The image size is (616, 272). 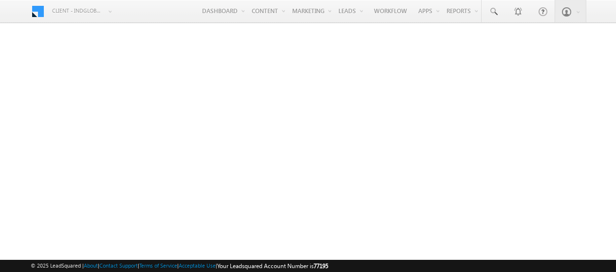 What do you see at coordinates (179, 266) in the screenshot?
I see `span: © 2025 LeadSquared | | | | |` at bounding box center [179, 266].